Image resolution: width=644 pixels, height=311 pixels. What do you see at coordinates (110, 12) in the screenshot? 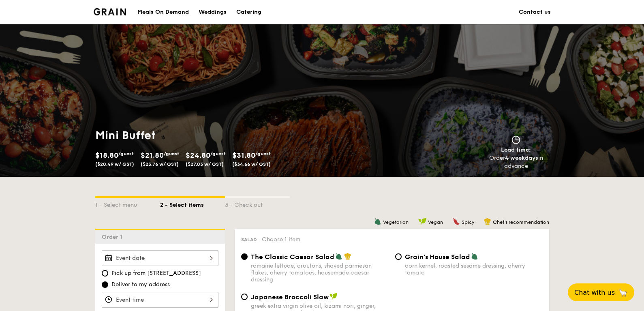
I see `a: Logotype` at bounding box center [110, 12].